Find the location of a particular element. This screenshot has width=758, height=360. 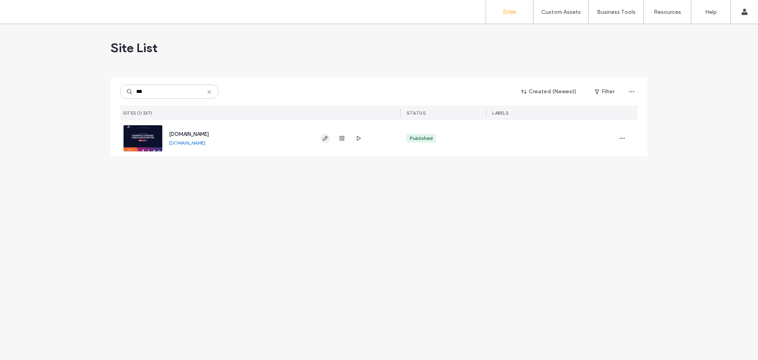

button: Filter is located at coordinates (605, 92).